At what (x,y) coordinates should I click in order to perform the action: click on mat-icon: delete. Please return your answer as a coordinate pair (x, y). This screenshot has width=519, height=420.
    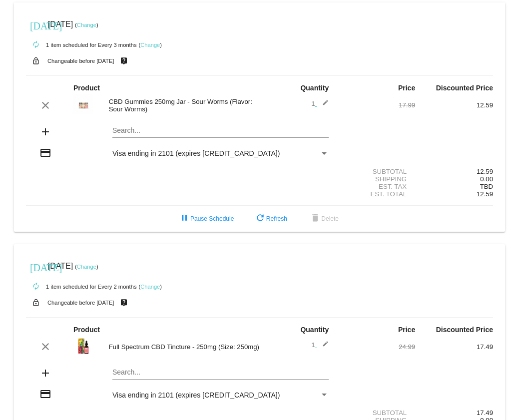
    Looking at the image, I should click on (315, 219).